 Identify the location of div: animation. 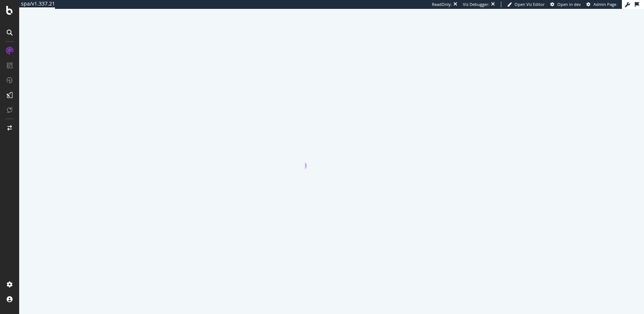
(332, 155).